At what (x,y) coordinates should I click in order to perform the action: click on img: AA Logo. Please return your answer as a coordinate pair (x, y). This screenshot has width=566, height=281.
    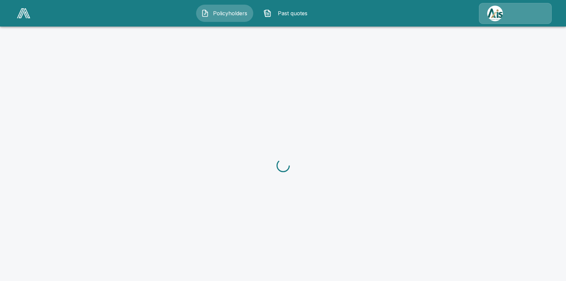
    Looking at the image, I should click on (24, 13).